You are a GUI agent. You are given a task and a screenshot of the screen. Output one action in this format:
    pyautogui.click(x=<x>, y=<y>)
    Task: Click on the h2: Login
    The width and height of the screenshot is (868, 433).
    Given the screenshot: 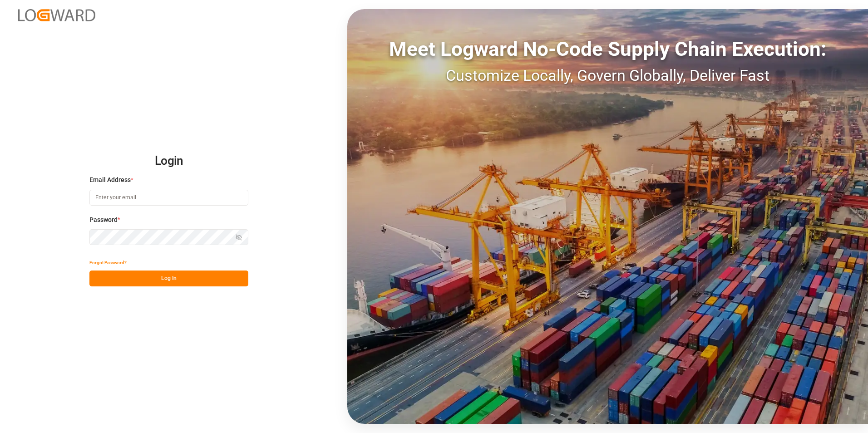 What is the action you would take?
    pyautogui.click(x=169, y=161)
    